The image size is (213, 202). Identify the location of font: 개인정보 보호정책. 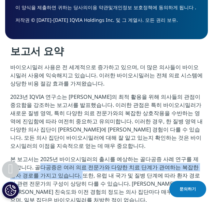
(133, 7).